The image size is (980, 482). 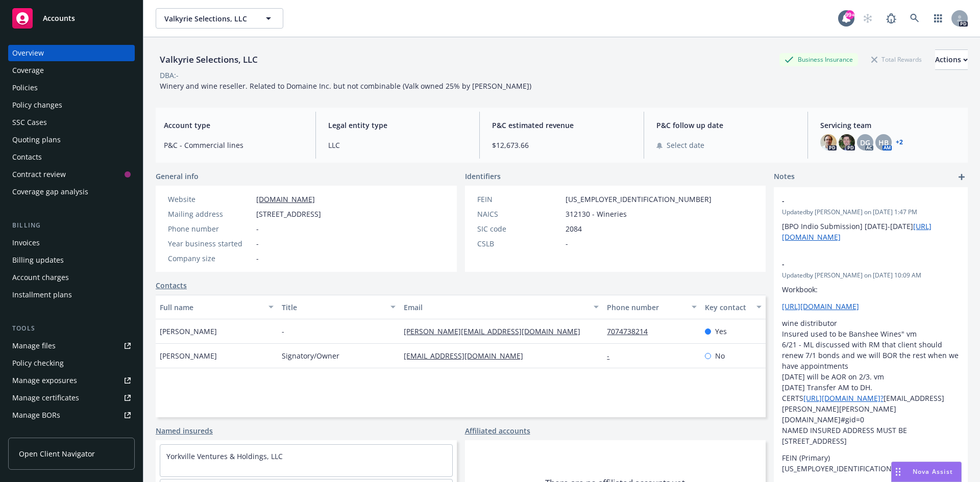 What do you see at coordinates (397, 125) in the screenshot?
I see `span: Legal entity type` at bounding box center [397, 125].